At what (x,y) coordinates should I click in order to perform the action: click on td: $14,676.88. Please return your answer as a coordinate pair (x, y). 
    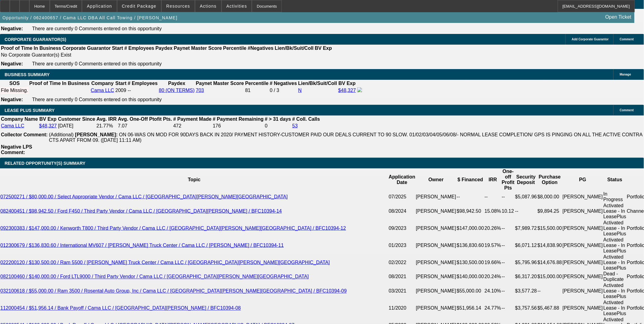
    Looking at the image, I should click on (550, 262).